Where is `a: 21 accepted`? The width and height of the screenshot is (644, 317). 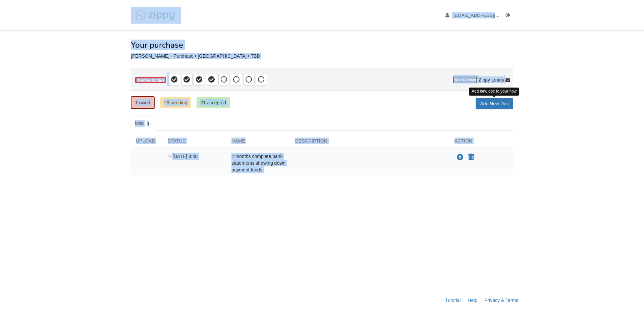 a: 21 accepted is located at coordinates (213, 103).